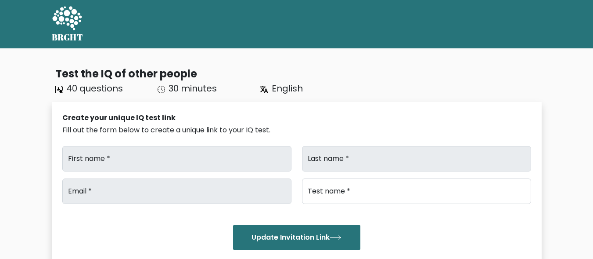 Image resolution: width=593 pixels, height=259 pixels. I want to click on div: Create your unique IQ test link, so click(297, 118).